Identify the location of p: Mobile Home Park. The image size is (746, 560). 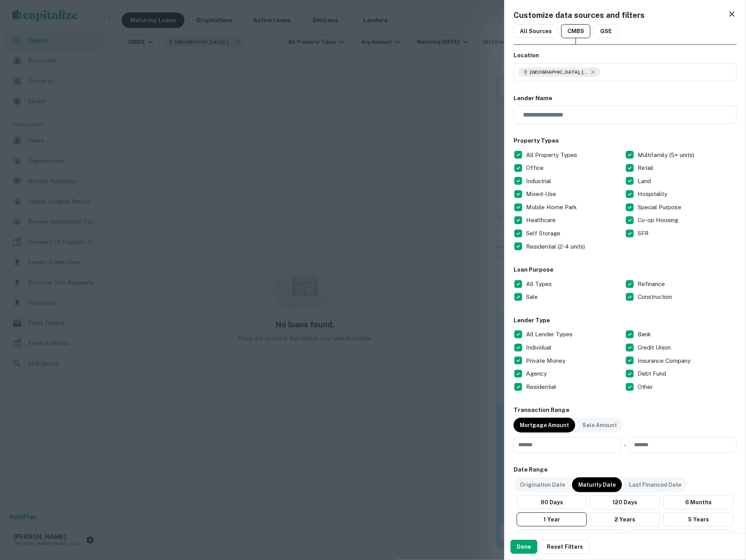
(552, 208).